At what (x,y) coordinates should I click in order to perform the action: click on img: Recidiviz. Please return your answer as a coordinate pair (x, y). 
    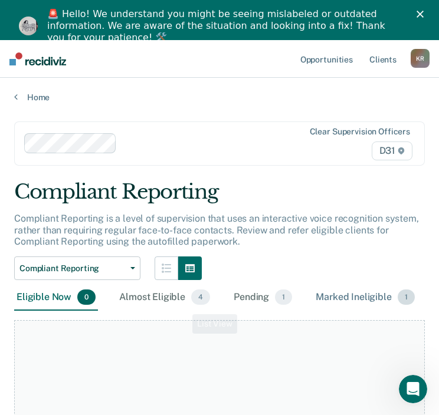
    Looking at the image, I should click on (38, 59).